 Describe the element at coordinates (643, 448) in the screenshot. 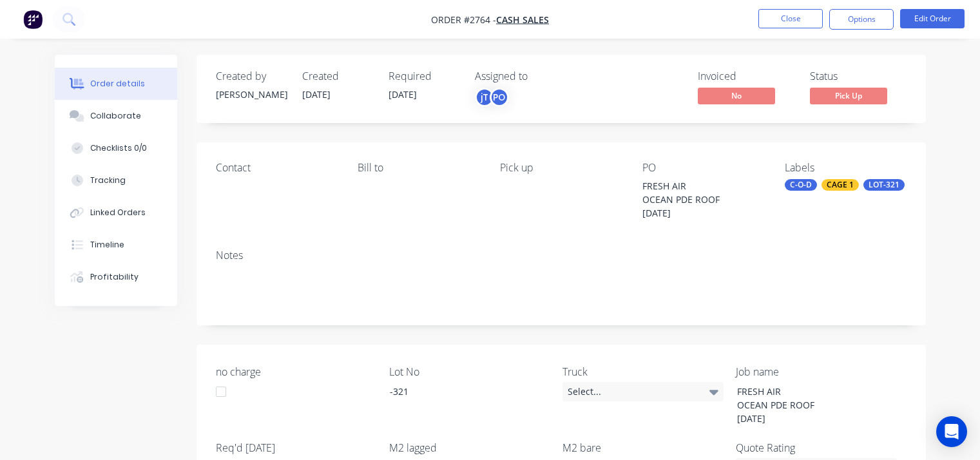

I see `label: M2 bare` at that location.